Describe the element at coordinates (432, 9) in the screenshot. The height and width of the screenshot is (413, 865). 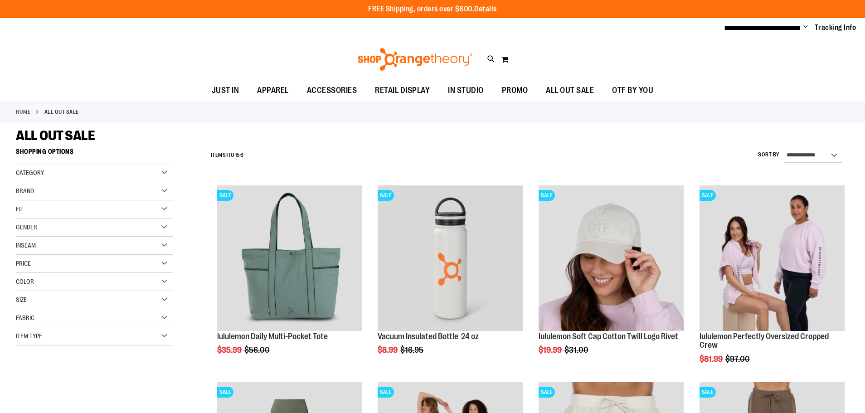
I see `p: FREE Shipping, orders over $600.` at that location.